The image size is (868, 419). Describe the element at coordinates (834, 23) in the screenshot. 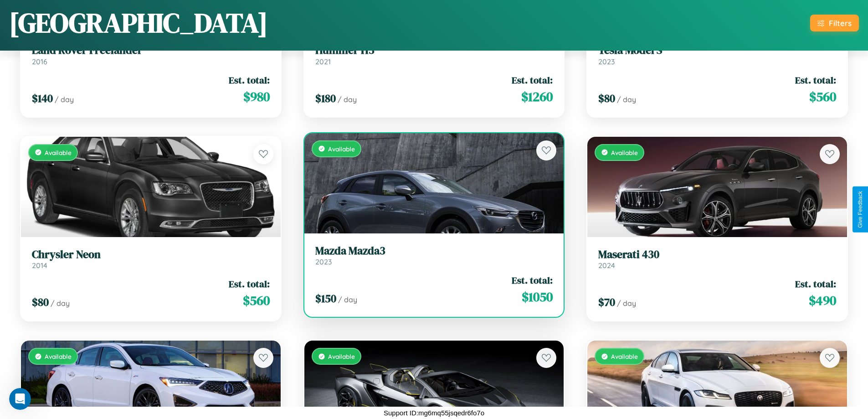

I see `button: Filters` at that location.